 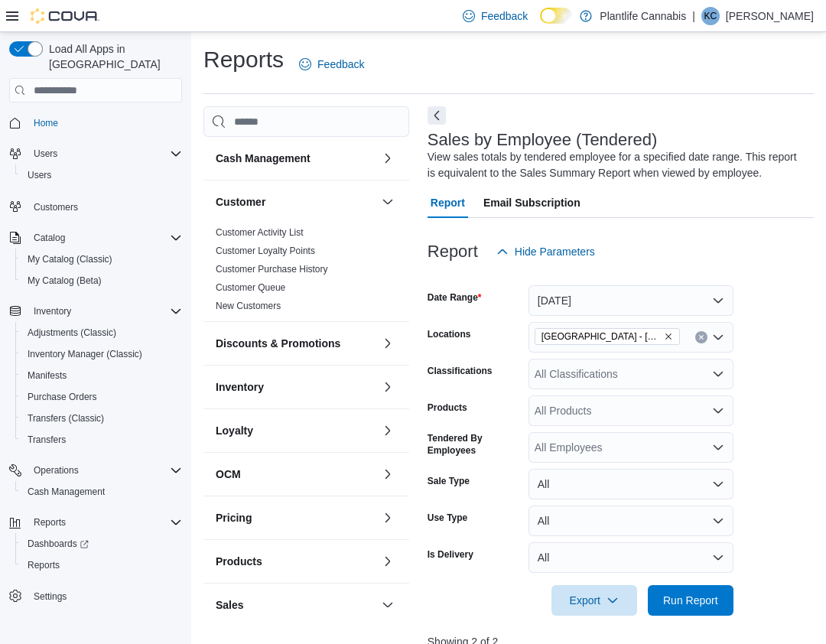 I want to click on button: My Catalog (Classic), so click(x=101, y=259).